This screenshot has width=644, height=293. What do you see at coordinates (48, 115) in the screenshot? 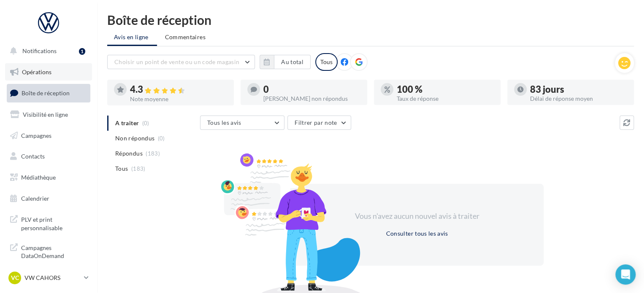
I see `a: Visibilité en ligne` at bounding box center [48, 115].